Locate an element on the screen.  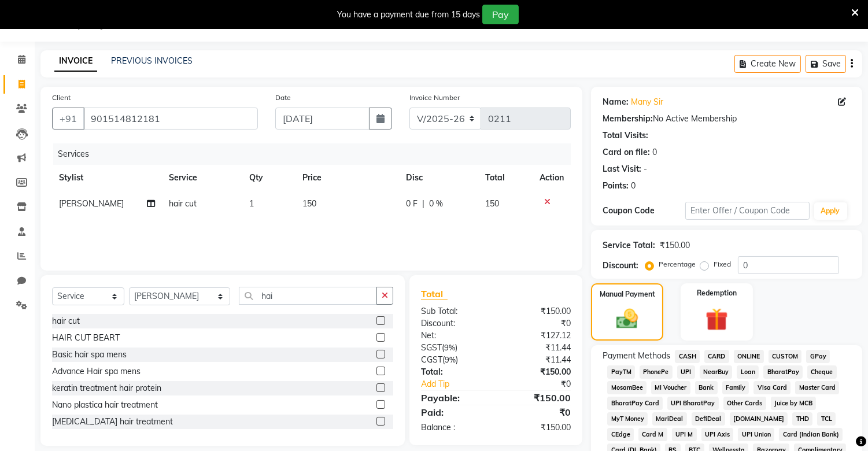
label: Invoice Number is located at coordinates (434, 97).